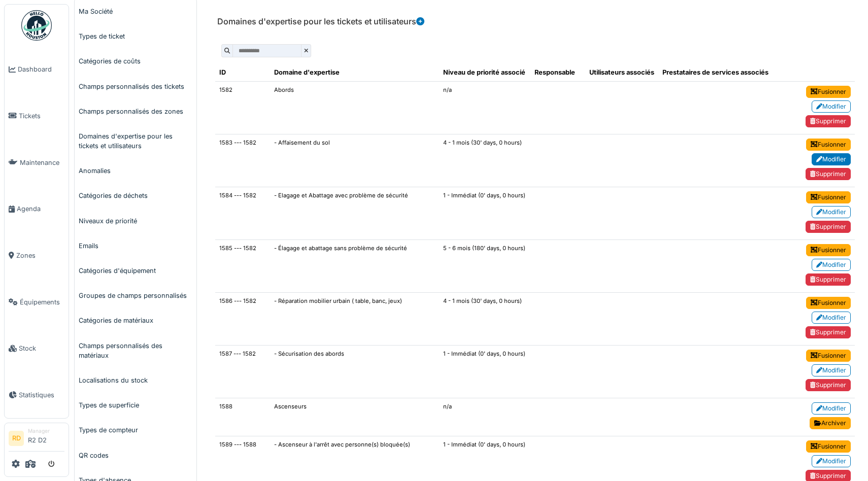 The width and height of the screenshot is (868, 481). Describe the element at coordinates (135, 320) in the screenshot. I see `a: Catégories de matériaux` at that location.